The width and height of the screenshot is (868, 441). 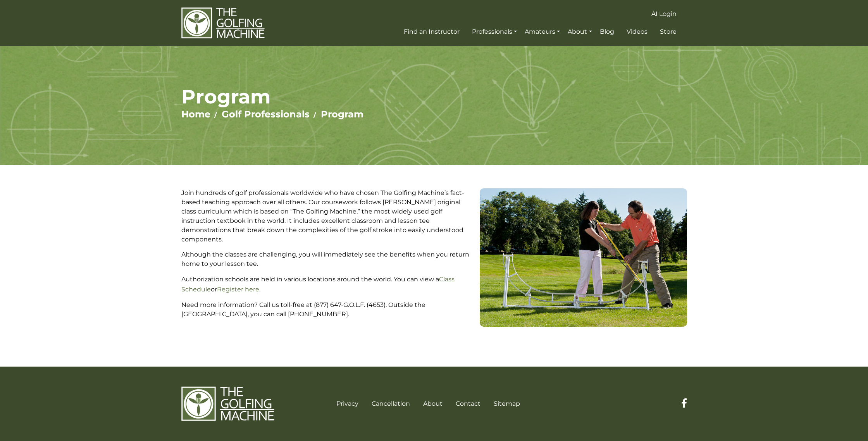 What do you see at coordinates (327, 259) in the screenshot?
I see `p: Although the classes are challenging, you will immediately see the benefits when you return home ...` at bounding box center [327, 259].